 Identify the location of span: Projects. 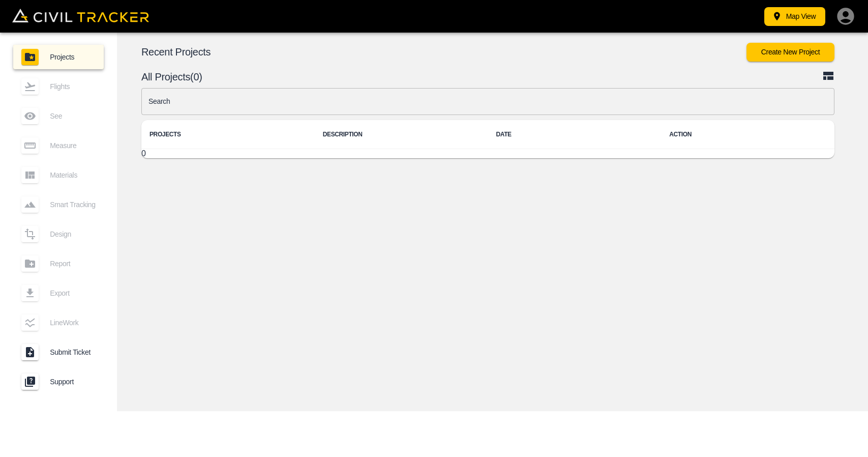
(73, 57).